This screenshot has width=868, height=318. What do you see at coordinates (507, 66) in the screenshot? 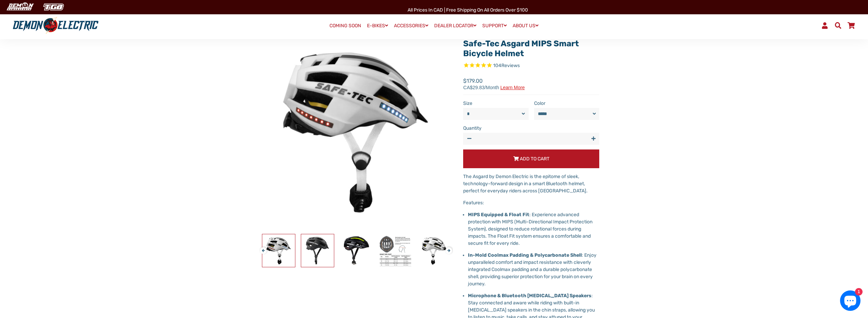
I see `span: 104 reviews` at bounding box center [507, 66].